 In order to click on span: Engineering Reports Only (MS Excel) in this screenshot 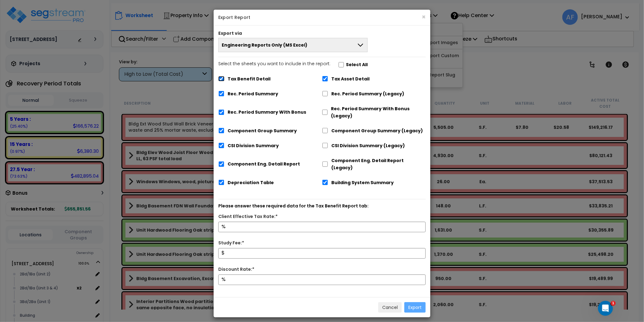, I will do `click(265, 45)`.